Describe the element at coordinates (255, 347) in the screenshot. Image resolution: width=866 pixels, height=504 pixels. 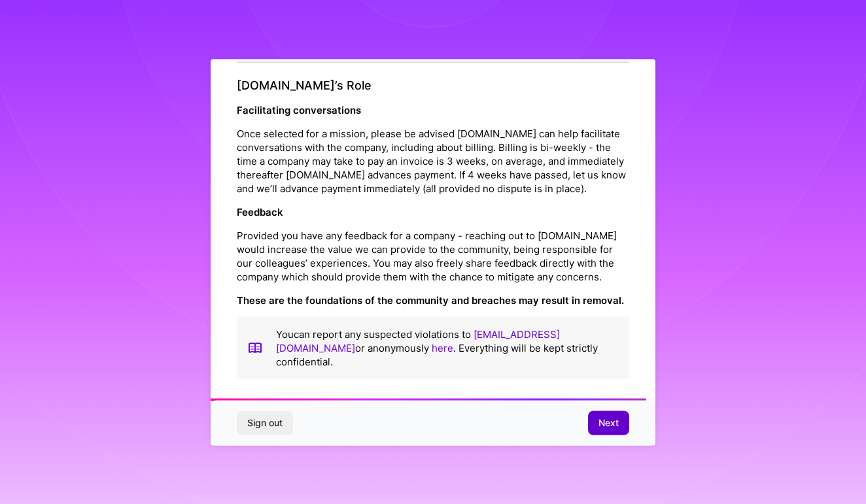
I see `img: book icon` at that location.